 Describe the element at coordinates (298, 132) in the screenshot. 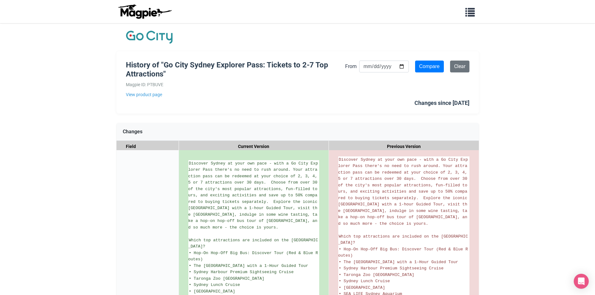

I see `div: Changes` at that location.